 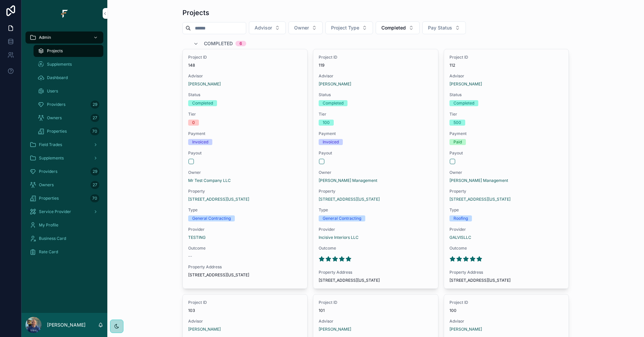 What do you see at coordinates (64, 252) in the screenshot?
I see `a: Rate Card` at bounding box center [64, 252].